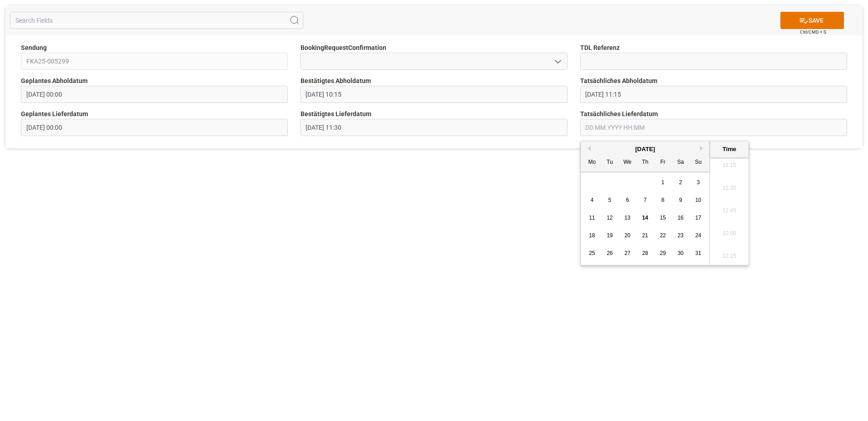 This screenshot has width=868, height=421. What do you see at coordinates (335, 81) in the screenshot?
I see `span: Bestätigtes Abholdatum` at bounding box center [335, 81].